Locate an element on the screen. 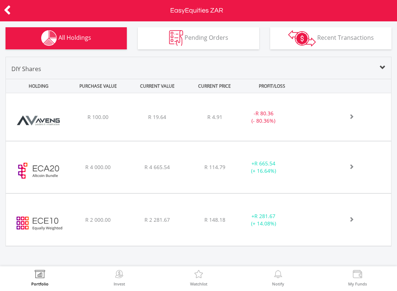 This screenshot has height=291, width=397. div: + (+ 14.08%) is located at coordinates (264, 220).